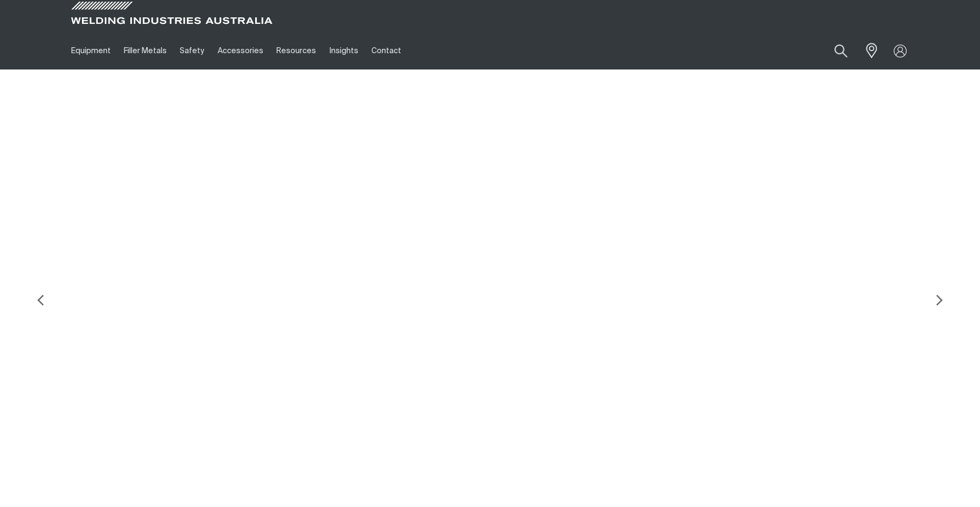 This screenshot has width=980, height=507. What do you see at coordinates (386, 51) in the screenshot?
I see `a: Contact` at bounding box center [386, 51].